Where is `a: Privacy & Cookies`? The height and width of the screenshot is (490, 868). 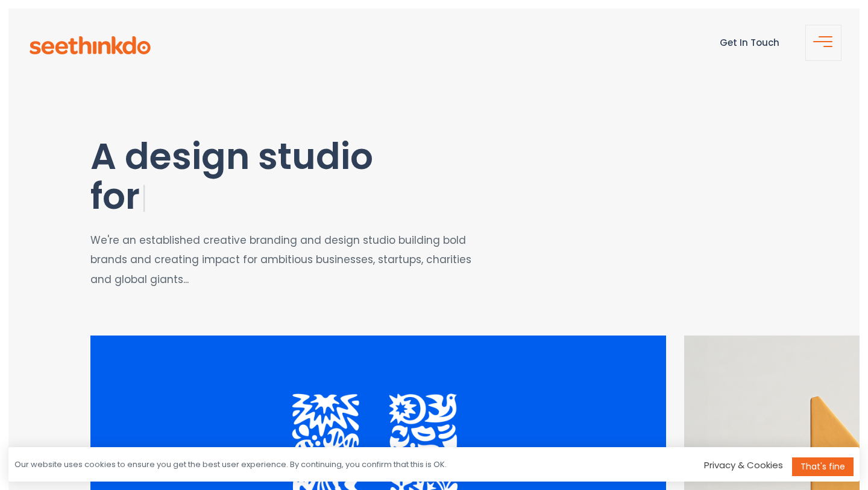
a: Privacy & Cookies is located at coordinates (743, 465).